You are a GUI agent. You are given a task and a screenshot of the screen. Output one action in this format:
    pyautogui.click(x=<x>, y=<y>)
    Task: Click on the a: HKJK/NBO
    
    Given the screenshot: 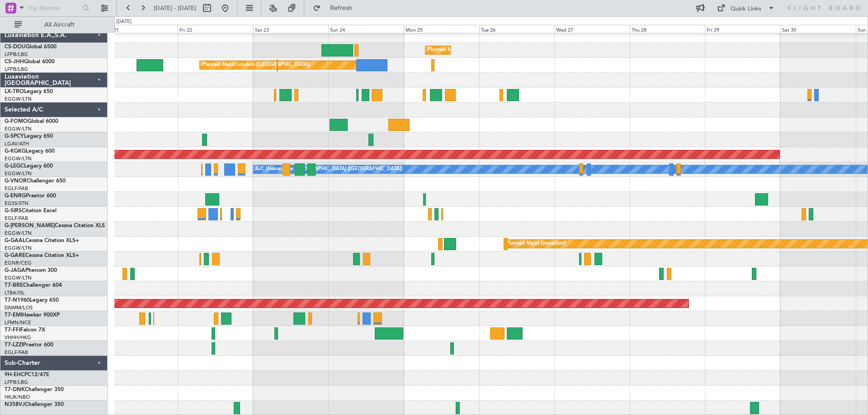 What is the action you would take?
    pyautogui.click(x=17, y=397)
    